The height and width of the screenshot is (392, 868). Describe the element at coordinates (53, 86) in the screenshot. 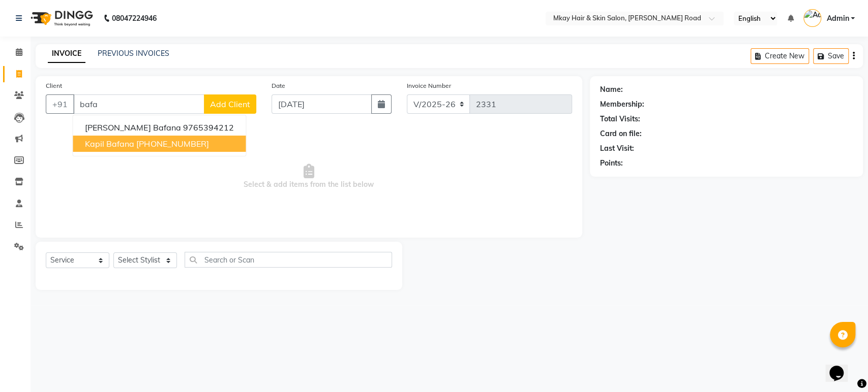

I see `label: Client` at that location.